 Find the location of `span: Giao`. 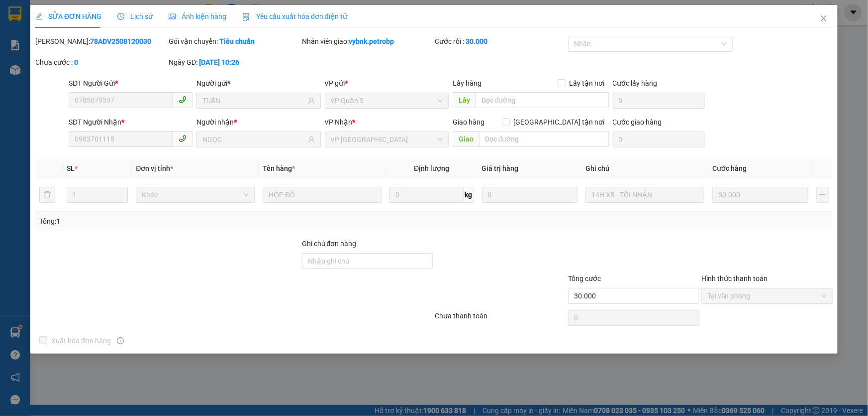

span: Giao is located at coordinates (466, 139).